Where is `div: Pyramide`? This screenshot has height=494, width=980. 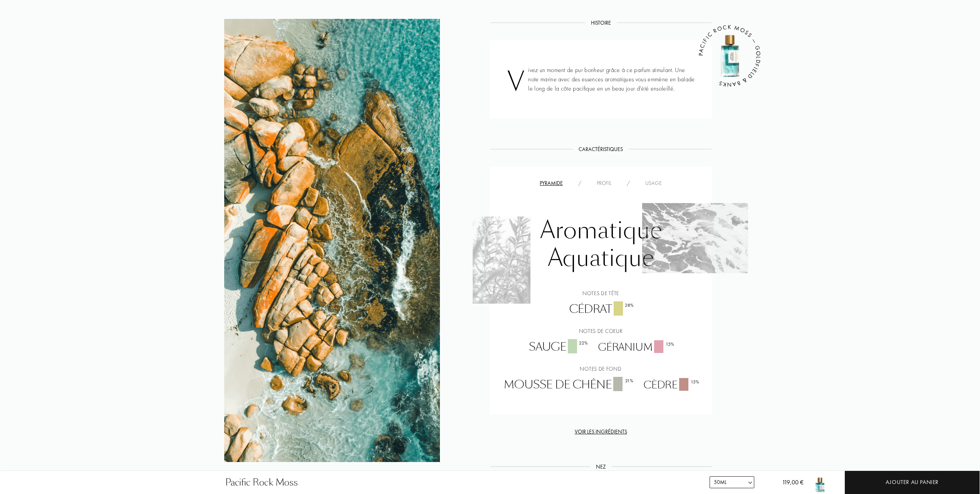 div: Pyramide is located at coordinates (551, 183).